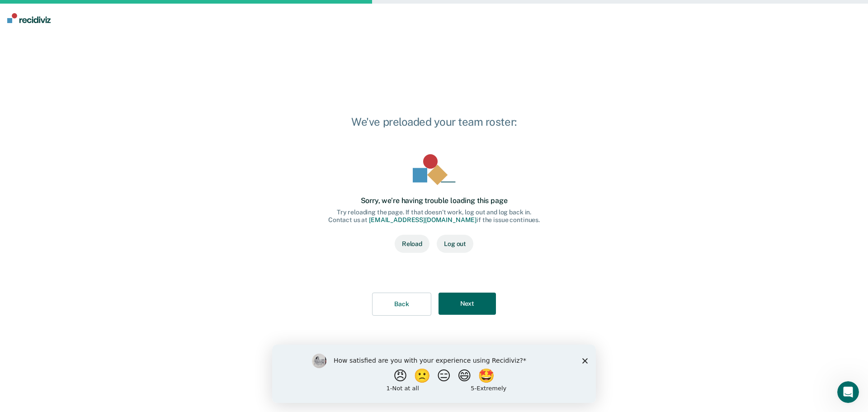 The width and height of the screenshot is (868, 412). I want to click on p: We've preloaded your team roster:, so click(434, 122).